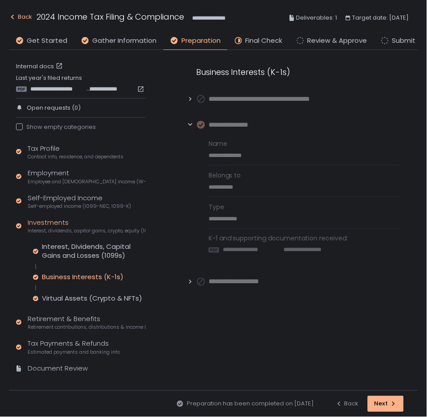 This screenshot has height=417, width=427. I want to click on span: Retirement contributions, distributions & income (1099-R, 5498), so click(86, 327).